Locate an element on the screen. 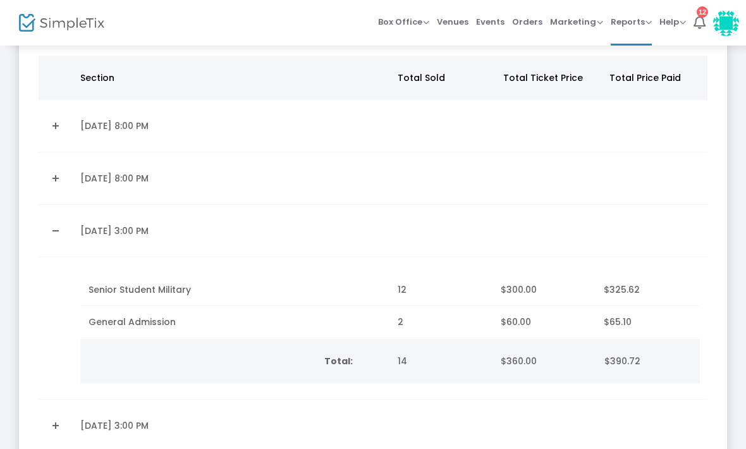 The image size is (746, 449). span: Box Office is located at coordinates (403, 21).